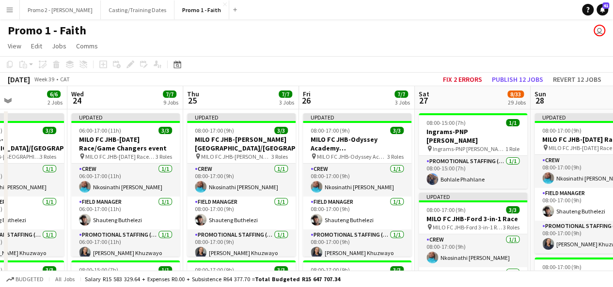 The height and width of the screenshot is (287, 613). What do you see at coordinates (15, 46) in the screenshot?
I see `span: View` at bounding box center [15, 46].